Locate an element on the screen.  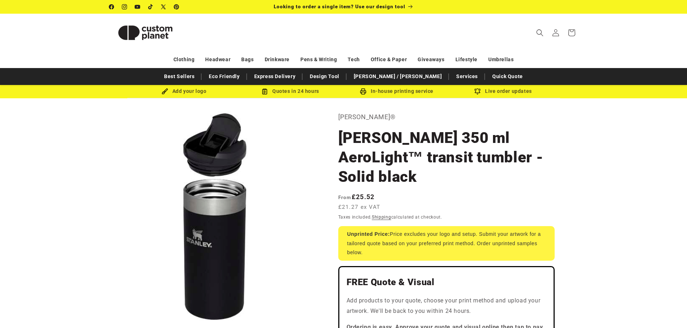
a: Bags is located at coordinates (247, 59).